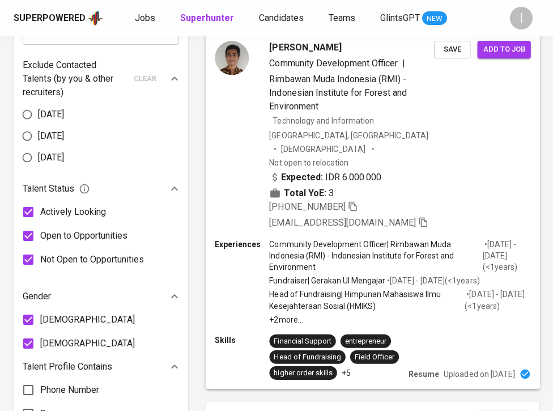  I want to click on p: +2 more ..., so click(400, 319).